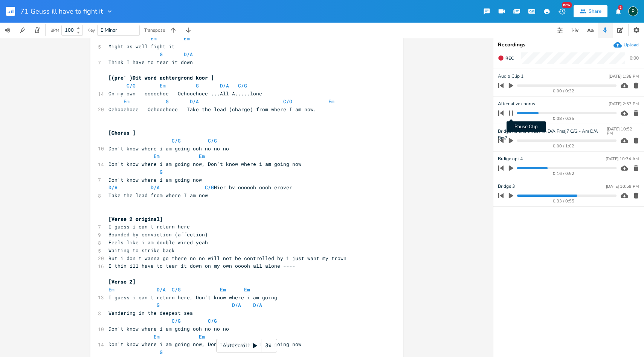 This screenshot has height=357, width=644. What do you see at coordinates (595, 11) in the screenshot?
I see `div: Share` at bounding box center [595, 11].